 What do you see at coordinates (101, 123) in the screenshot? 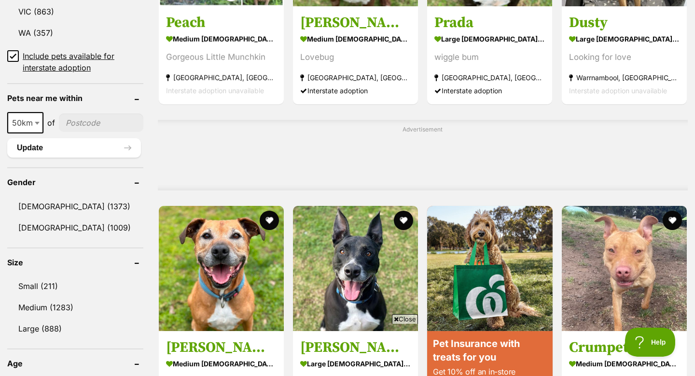
I see `input: postcode` at bounding box center [101, 123].